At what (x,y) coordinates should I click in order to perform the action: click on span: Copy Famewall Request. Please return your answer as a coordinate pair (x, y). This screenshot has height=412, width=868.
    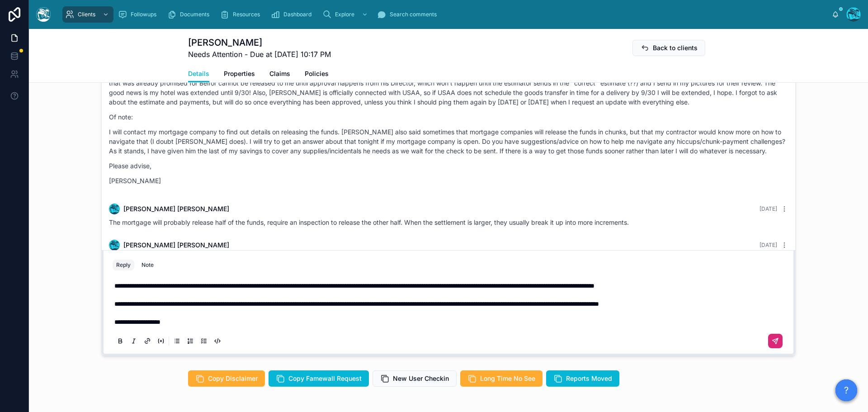
    Looking at the image, I should click on (325, 378).